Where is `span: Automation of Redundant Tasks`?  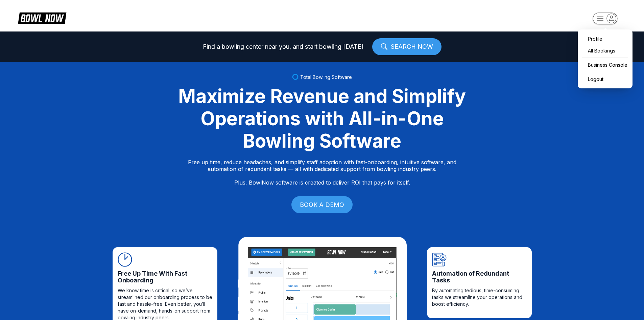
span: Automation of Redundant Tasks is located at coordinates (479, 277).